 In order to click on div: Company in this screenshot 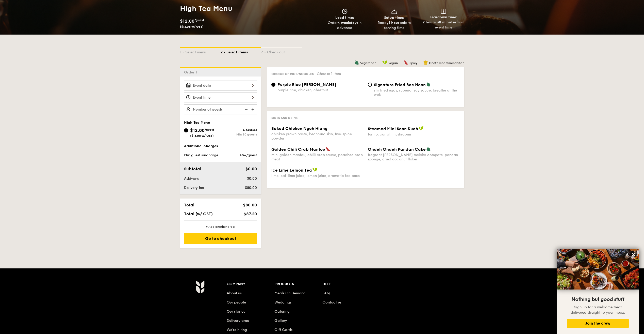, I will do `click(250, 284)`.